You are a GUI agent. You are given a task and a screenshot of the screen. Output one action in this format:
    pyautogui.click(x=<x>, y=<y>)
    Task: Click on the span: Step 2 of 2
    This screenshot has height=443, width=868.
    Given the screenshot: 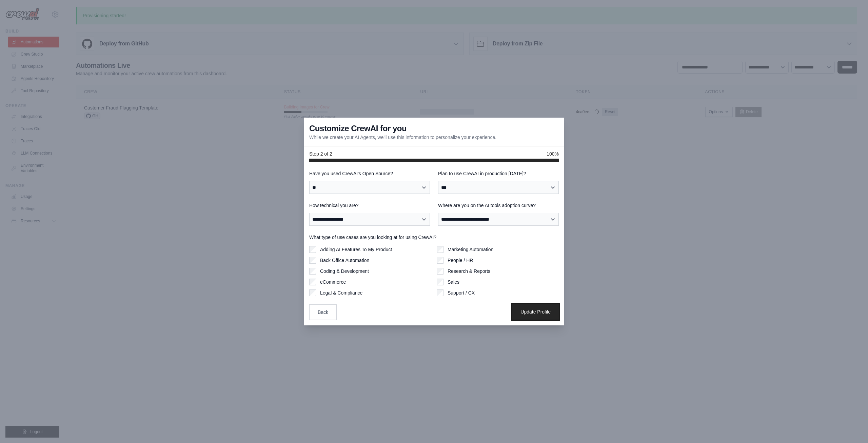 What is the action you would take?
    pyautogui.click(x=321, y=154)
    